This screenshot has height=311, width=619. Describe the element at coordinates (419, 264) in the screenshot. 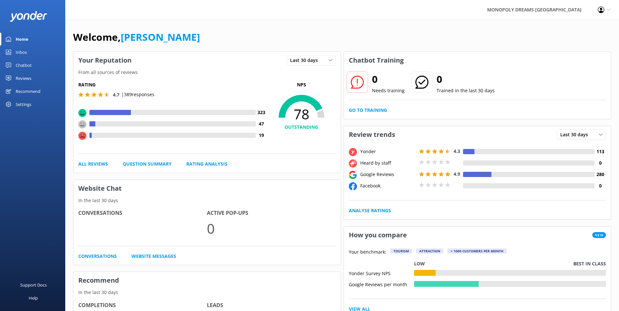

I see `p: Low` at that location.